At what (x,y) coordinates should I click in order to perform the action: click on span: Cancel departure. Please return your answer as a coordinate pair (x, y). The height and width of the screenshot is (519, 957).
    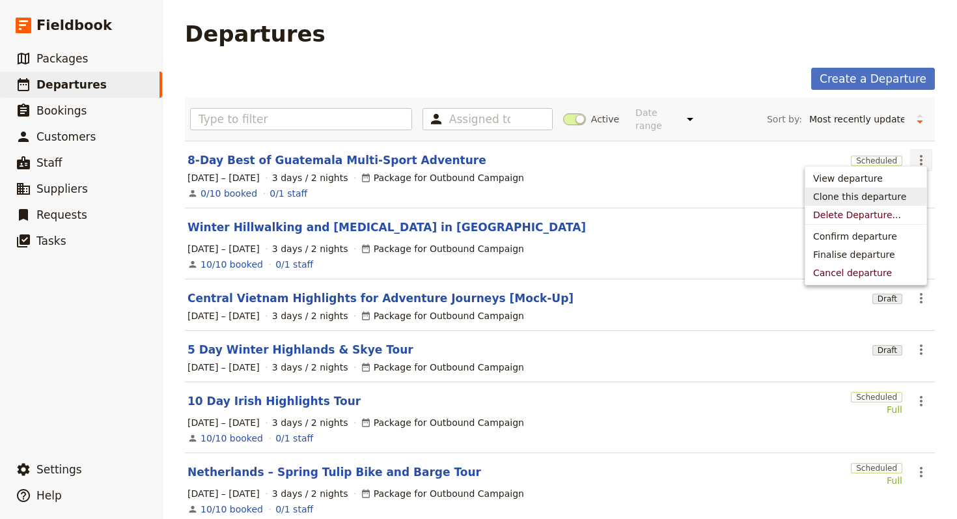
    Looking at the image, I should click on (852, 273).